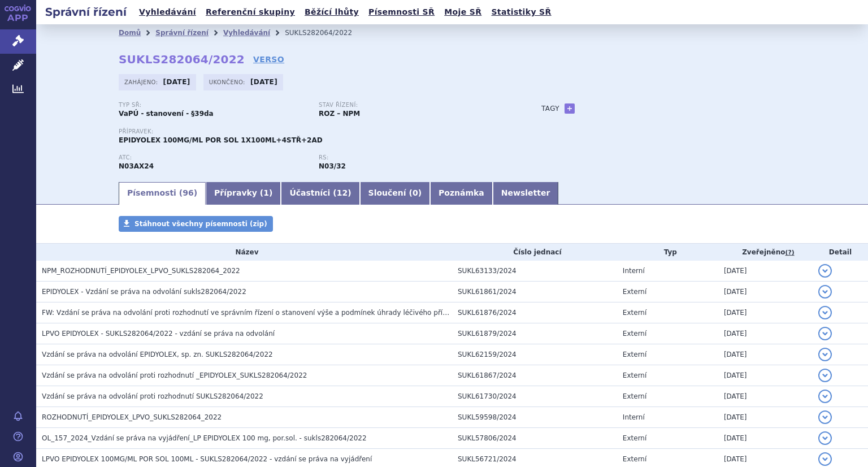  I want to click on a: Stáhnout všechny písemnosti (zip), so click(195, 224).